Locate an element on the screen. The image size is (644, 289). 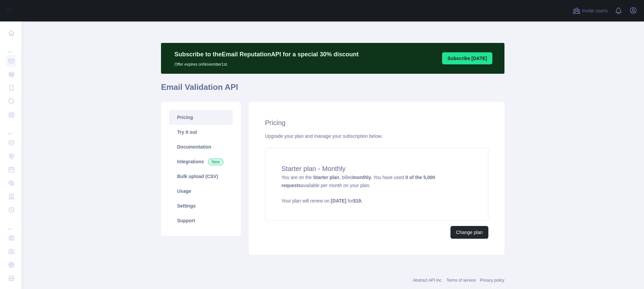
a: Abstract API Inc. is located at coordinates (427, 280).